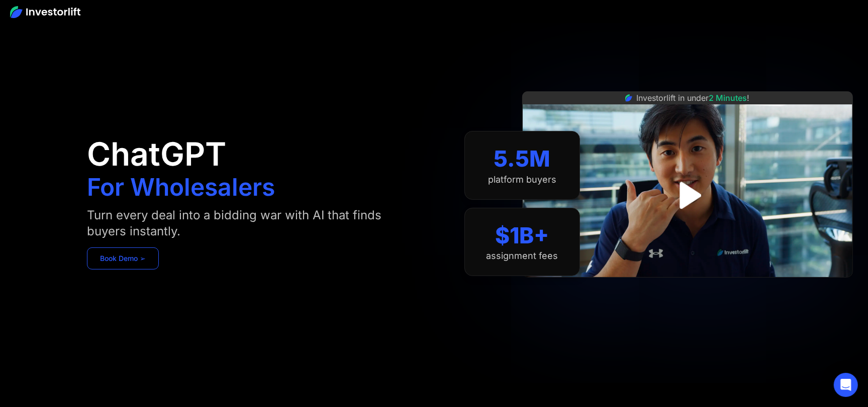  What do you see at coordinates (522, 180) in the screenshot?
I see `div: platform buyers` at bounding box center [522, 180].